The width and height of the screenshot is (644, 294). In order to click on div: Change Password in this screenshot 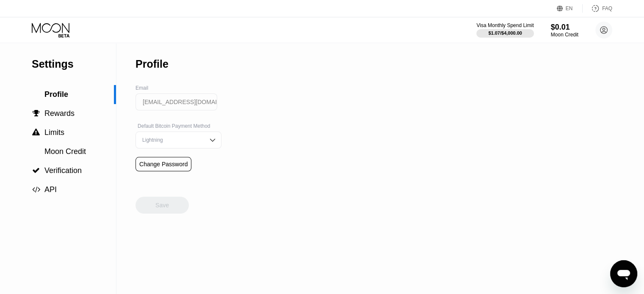, I will do `click(164, 164)`.